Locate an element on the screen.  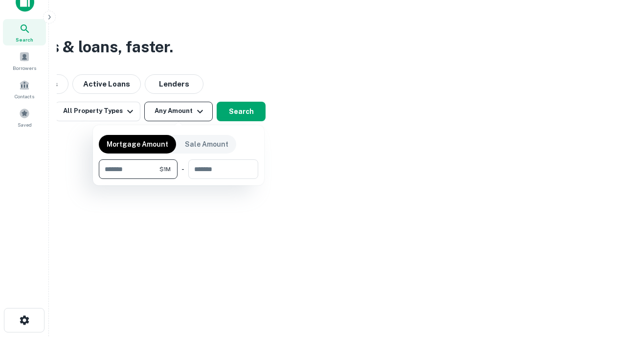
p: Sale Amount is located at coordinates (206, 144).